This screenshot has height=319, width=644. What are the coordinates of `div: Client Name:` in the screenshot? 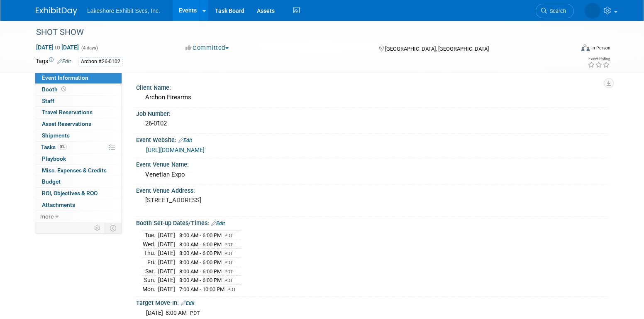 It's located at (373, 86).